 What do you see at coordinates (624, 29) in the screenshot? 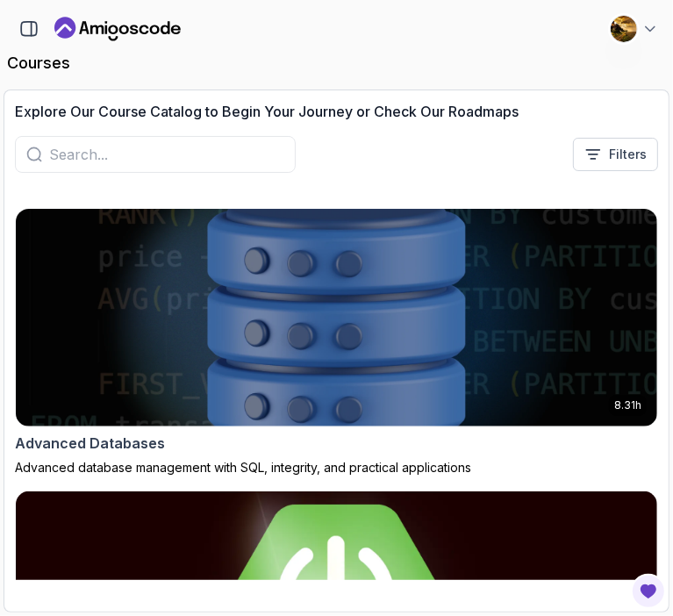
I see `img: user profile image` at bounding box center [624, 29].